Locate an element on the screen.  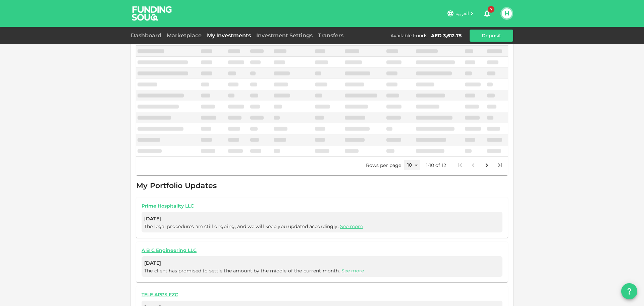
button: Go to last page is located at coordinates (501, 165).